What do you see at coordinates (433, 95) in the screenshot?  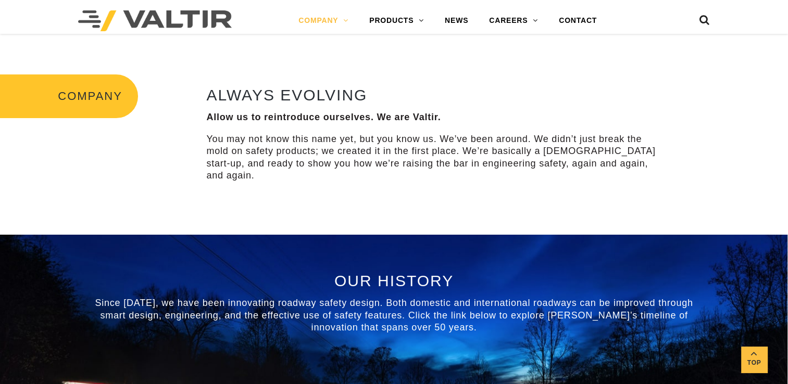 I see `h2: ALWAYS EVOLVING` at bounding box center [433, 95].